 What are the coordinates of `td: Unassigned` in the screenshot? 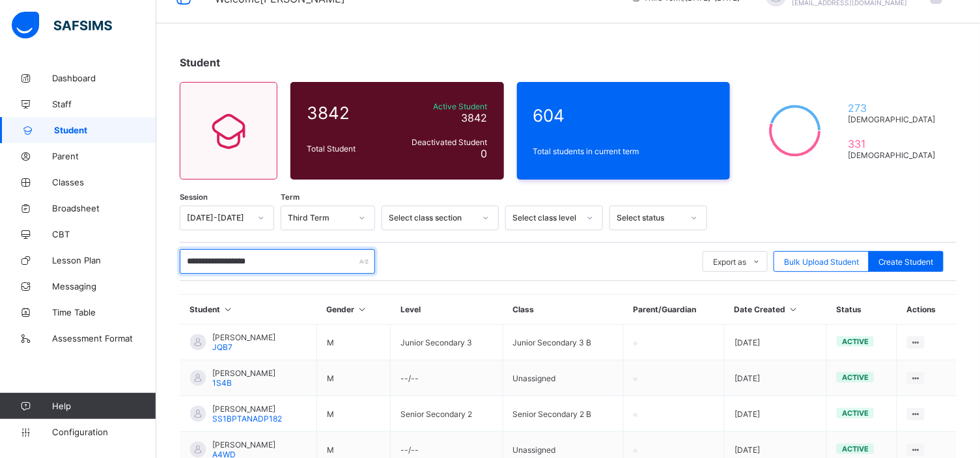 It's located at (563, 378).